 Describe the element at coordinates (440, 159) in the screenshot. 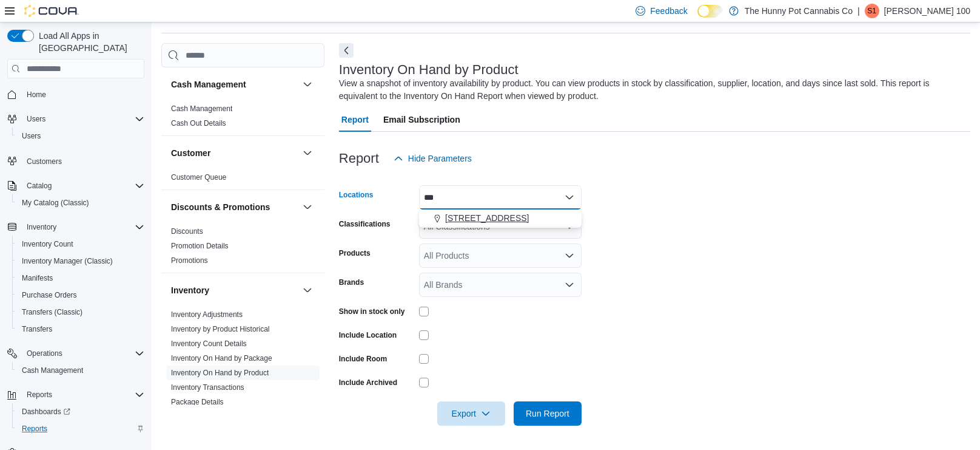

I see `span: Hide Parameters` at that location.